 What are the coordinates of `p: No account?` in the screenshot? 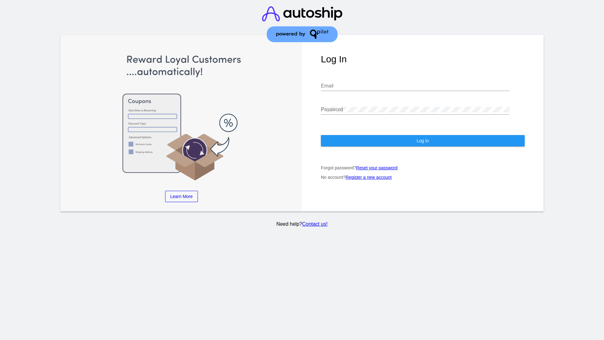 It's located at (423, 177).